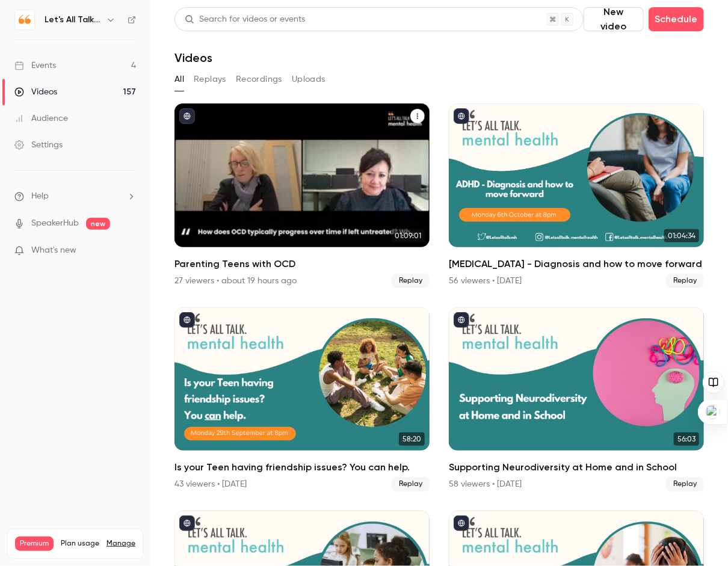 The width and height of the screenshot is (728, 566). What do you see at coordinates (41, 118) in the screenshot?
I see `div: Audience` at bounding box center [41, 118].